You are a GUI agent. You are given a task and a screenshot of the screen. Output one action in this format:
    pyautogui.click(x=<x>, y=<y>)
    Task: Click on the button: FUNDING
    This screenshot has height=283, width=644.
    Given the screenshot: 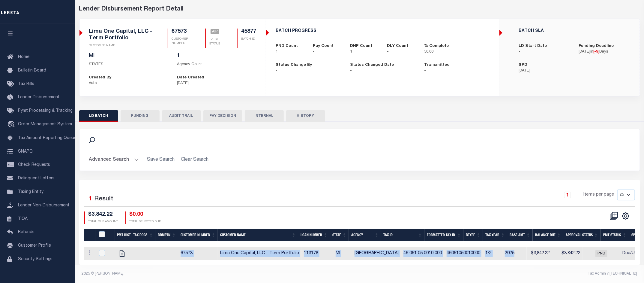 What is the action you would take?
    pyautogui.click(x=140, y=116)
    